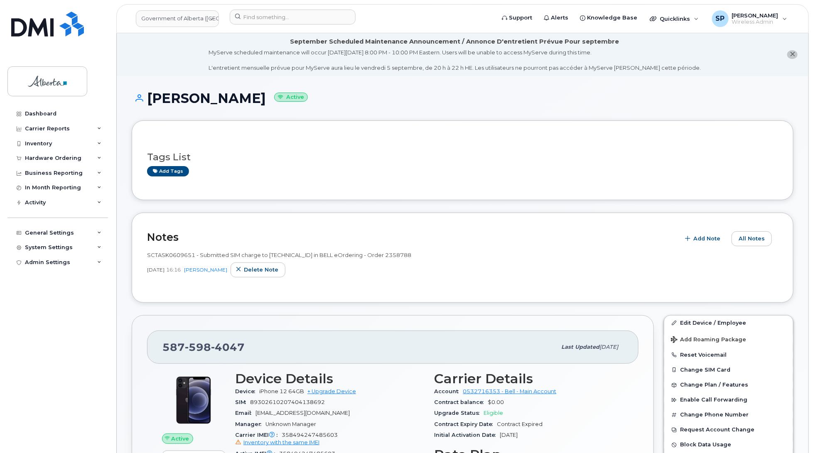 This screenshot has height=453, width=813. What do you see at coordinates (494, 413) in the screenshot?
I see `span: Eligible` at bounding box center [494, 413].